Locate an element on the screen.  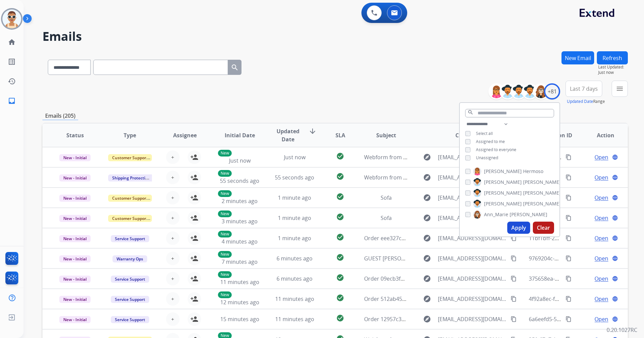
span: Order 09ecb3fa-559e-42d1-85f9-a353fb760fad is located at coordinates (422, 279).